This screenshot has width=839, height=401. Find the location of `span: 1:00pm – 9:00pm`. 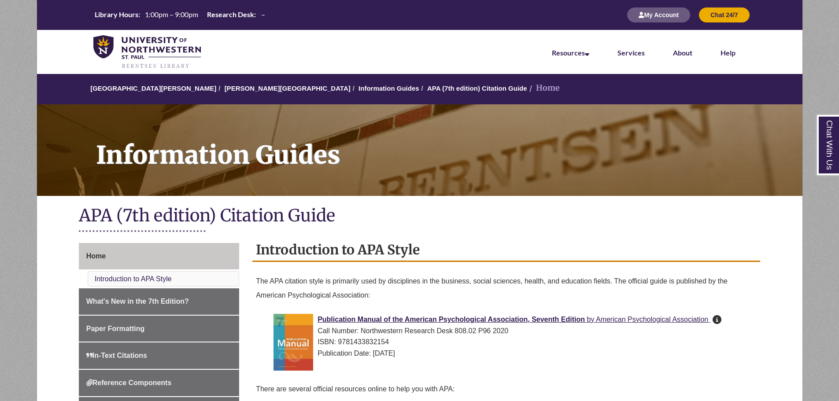

span: 1:00pm – 9:00pm is located at coordinates (171, 14).